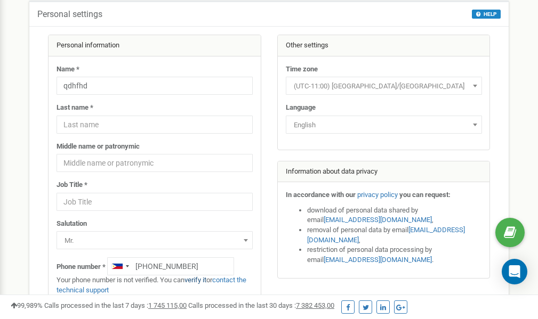 The image size is (538, 319). I want to click on span: English, so click(384, 125).